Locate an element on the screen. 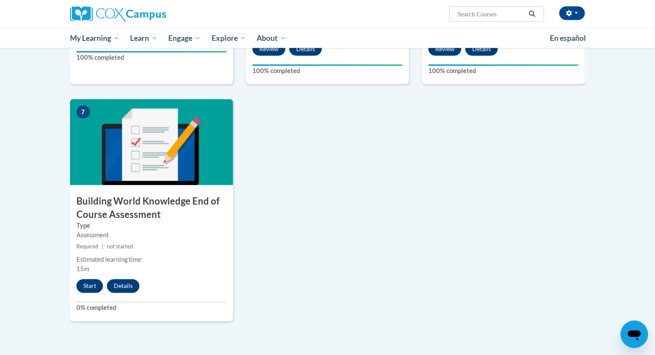 The width and height of the screenshot is (655, 355). label: 0% completed is located at coordinates (152, 308).